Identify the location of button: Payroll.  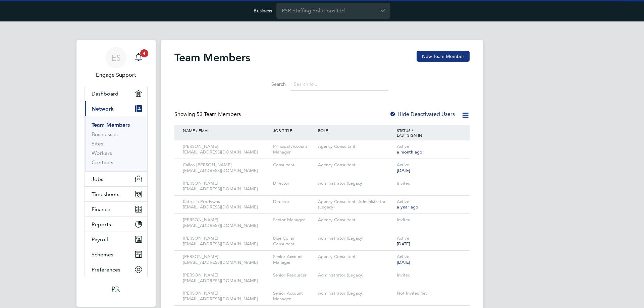
(116, 239).